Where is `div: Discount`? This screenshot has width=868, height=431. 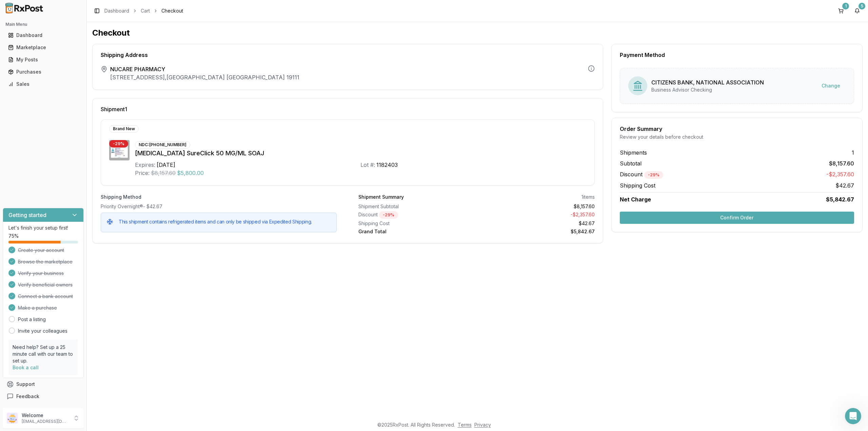
div: Discount is located at coordinates (416, 215).